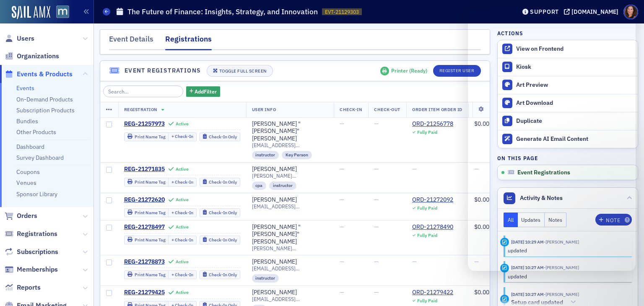 Image resolution: width=644 pixels, height=306 pixels. I want to click on a: Orders, so click(21, 216).